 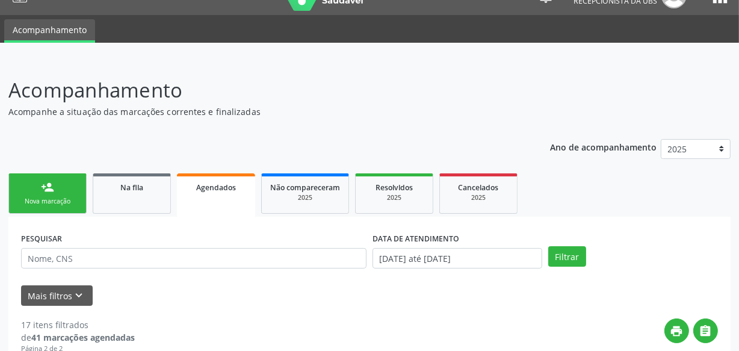 What do you see at coordinates (603, 146) in the screenshot?
I see `p: Ano de acompanhamento` at bounding box center [603, 146].